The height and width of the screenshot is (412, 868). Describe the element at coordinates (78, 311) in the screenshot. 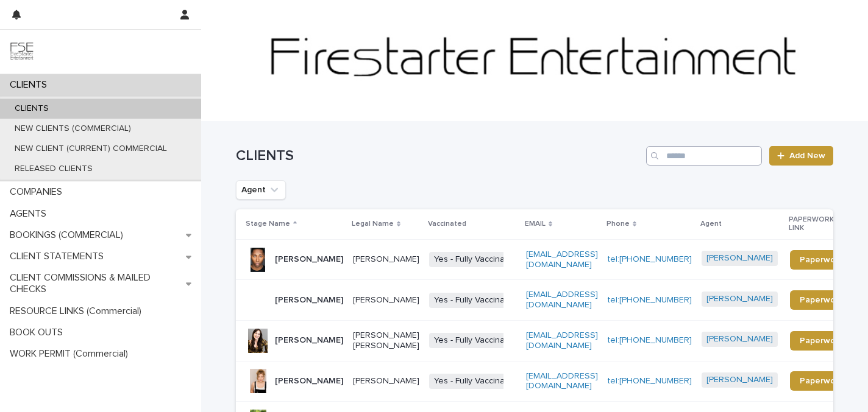

I see `p: RESOURCE LINKS (Commercial)` at that location.